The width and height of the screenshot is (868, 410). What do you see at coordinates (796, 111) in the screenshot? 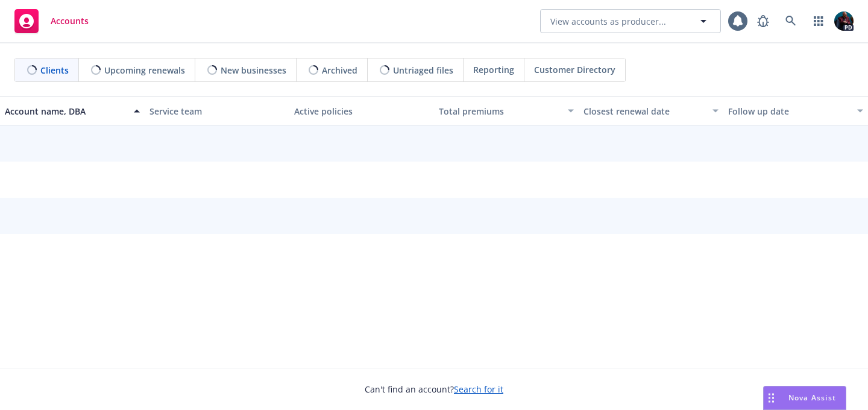
I see `button: Follow up date` at bounding box center [796, 111].